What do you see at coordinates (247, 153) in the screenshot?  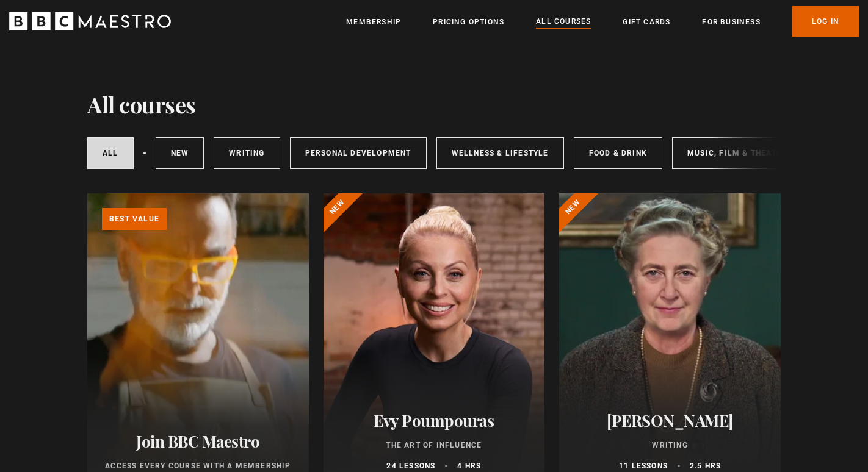 I see `a: Writing` at bounding box center [247, 153].